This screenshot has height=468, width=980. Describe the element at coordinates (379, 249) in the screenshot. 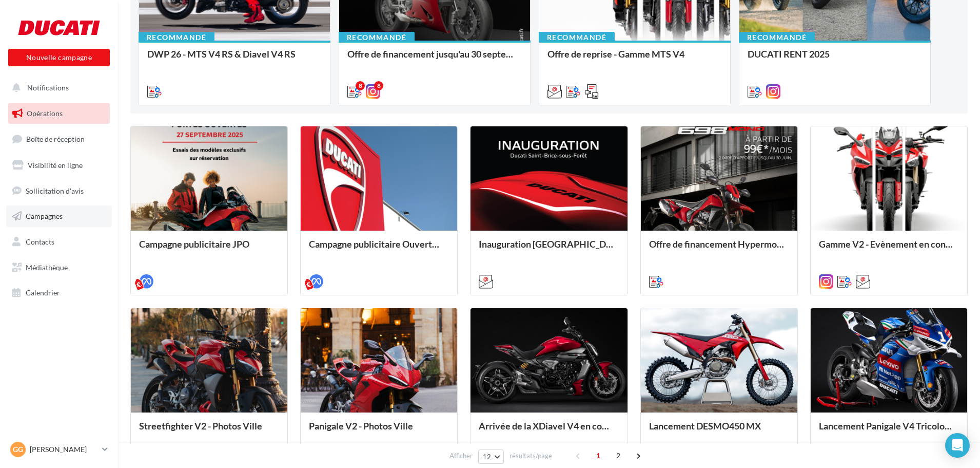

I see `div: Campagne publicitaire Ouverture` at that location.